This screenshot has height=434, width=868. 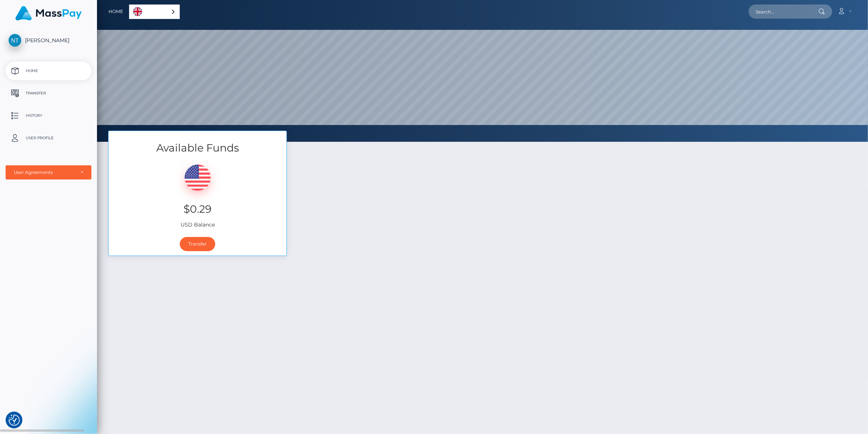 I want to click on aside: Language selected: English, so click(x=154, y=12).